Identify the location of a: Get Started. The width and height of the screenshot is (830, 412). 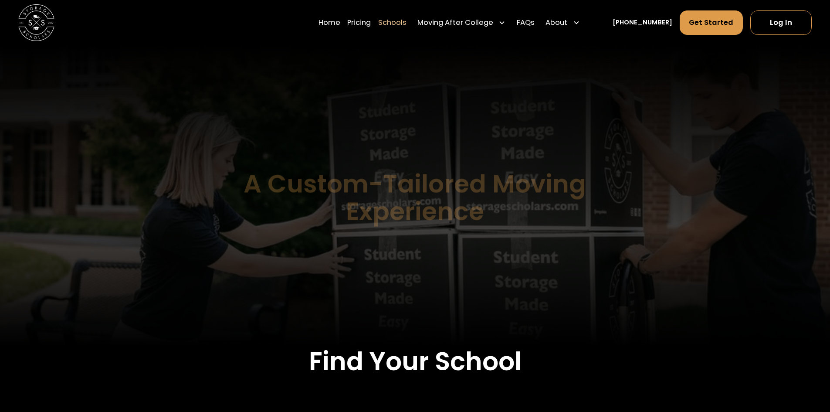
(711, 23).